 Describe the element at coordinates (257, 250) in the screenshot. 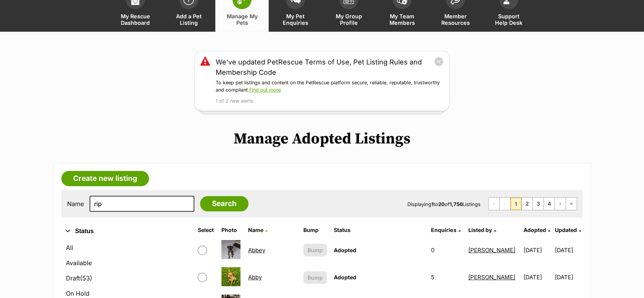

I see `a: Abbey` at that location.